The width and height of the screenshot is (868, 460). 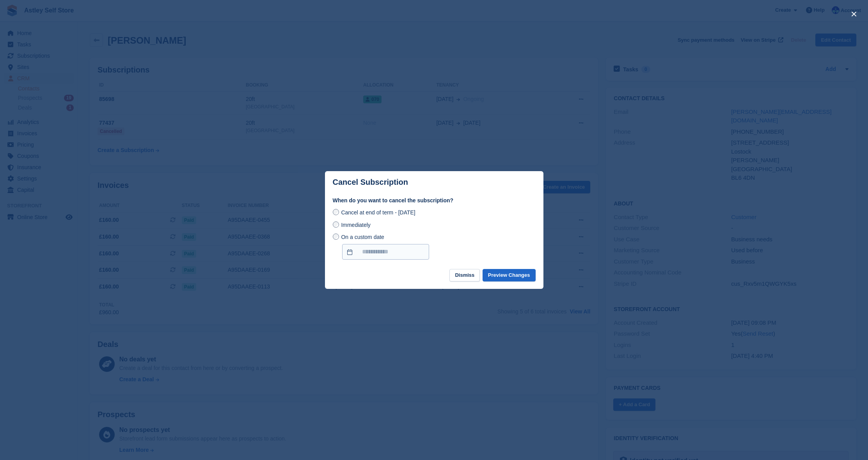 What do you see at coordinates (336, 225) in the screenshot?
I see `input: Immediately` at bounding box center [336, 225].